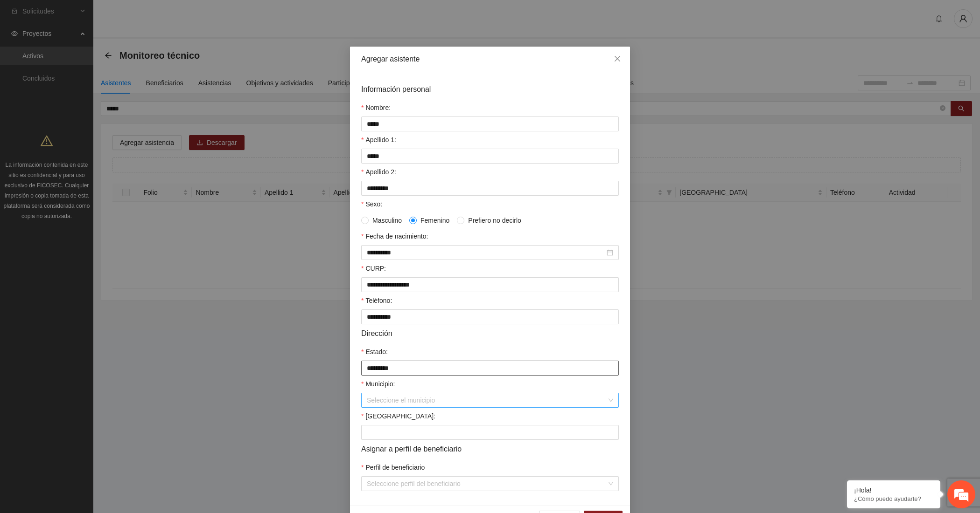 The height and width of the screenshot is (513, 980). Describe the element at coordinates (490, 433) in the screenshot. I see `input: Colonia:` at that location.